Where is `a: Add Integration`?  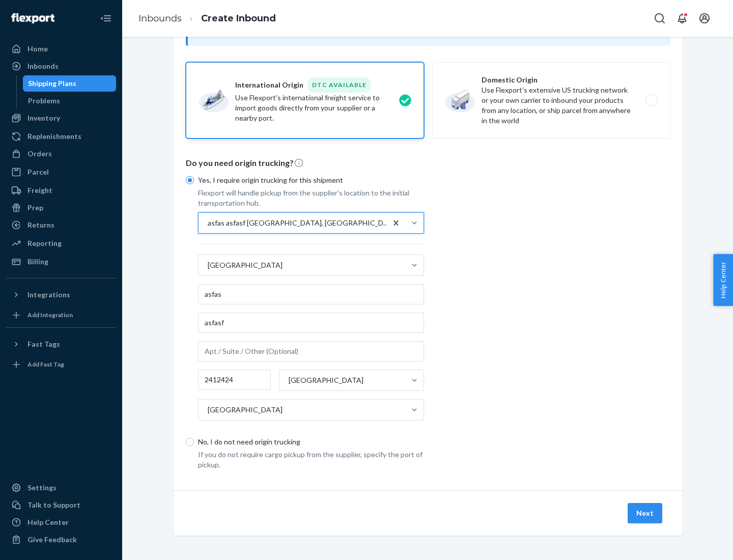
a: Add Integration is located at coordinates (61, 315).